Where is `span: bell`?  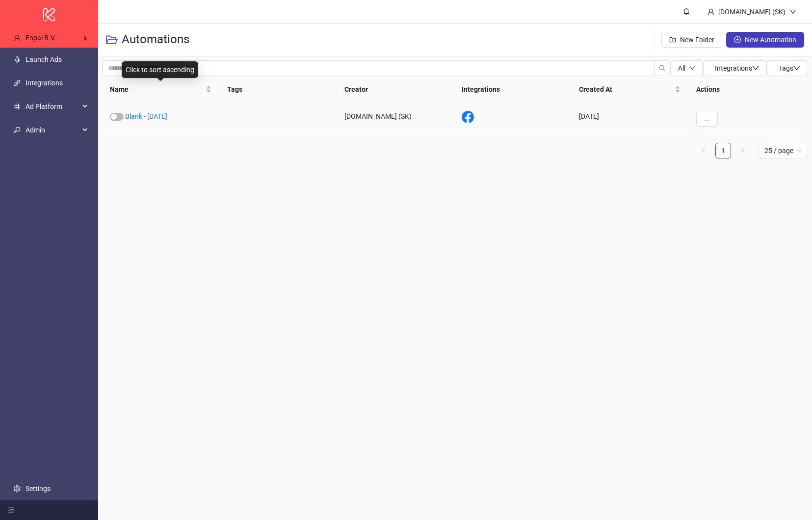
span: bell is located at coordinates (687, 11).